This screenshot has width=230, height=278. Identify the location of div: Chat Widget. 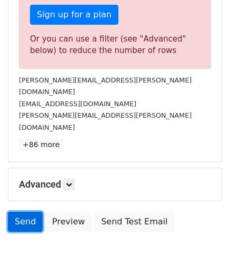
(204, 253).